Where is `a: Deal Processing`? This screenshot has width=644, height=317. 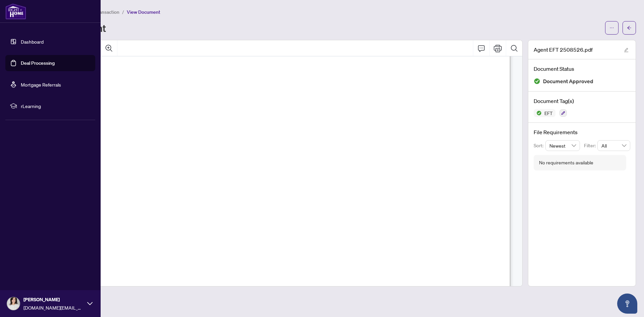
a: Deal Processing is located at coordinates (37, 63).